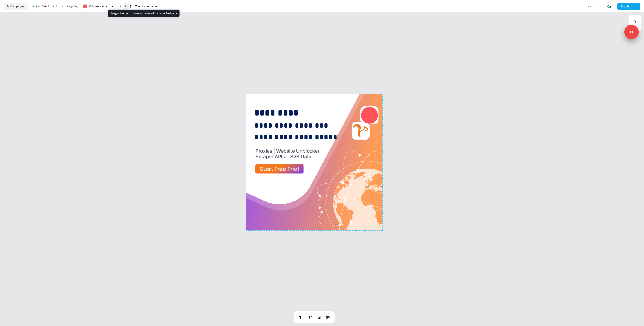  I want to click on div: Toggle this on to override the asset for Echo Analytics, so click(144, 13).